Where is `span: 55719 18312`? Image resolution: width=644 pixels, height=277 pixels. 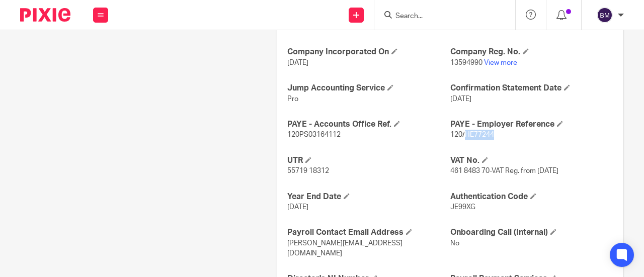 span: 55719 18312 is located at coordinates (308, 171).